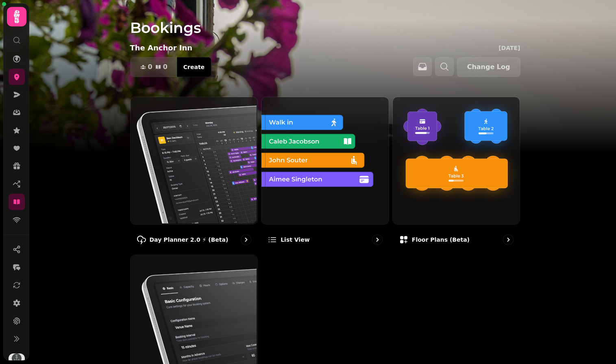  I want to click on img: Floor Plans (beta), so click(455, 160).